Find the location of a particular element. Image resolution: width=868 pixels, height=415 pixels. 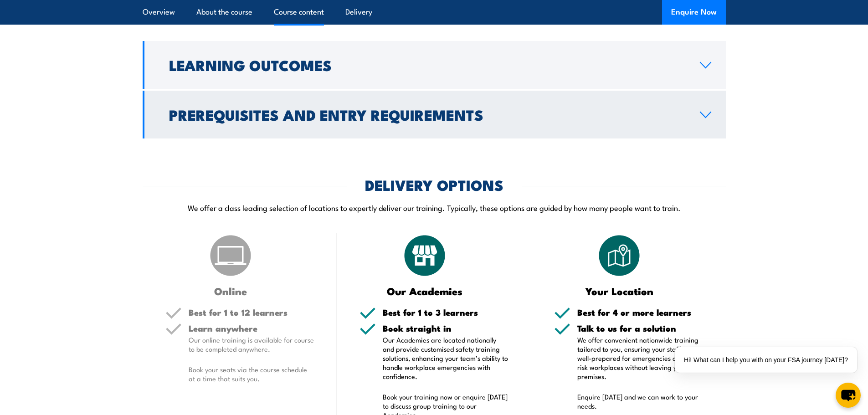

h5: Book straight in is located at coordinates (446, 328).